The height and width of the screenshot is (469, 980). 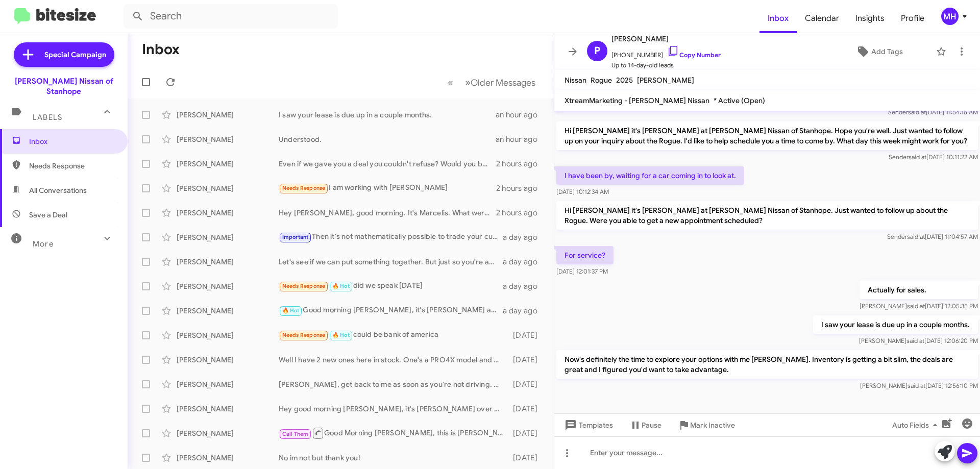 What do you see at coordinates (625, 80) in the screenshot?
I see `span: 2025` at bounding box center [625, 80].